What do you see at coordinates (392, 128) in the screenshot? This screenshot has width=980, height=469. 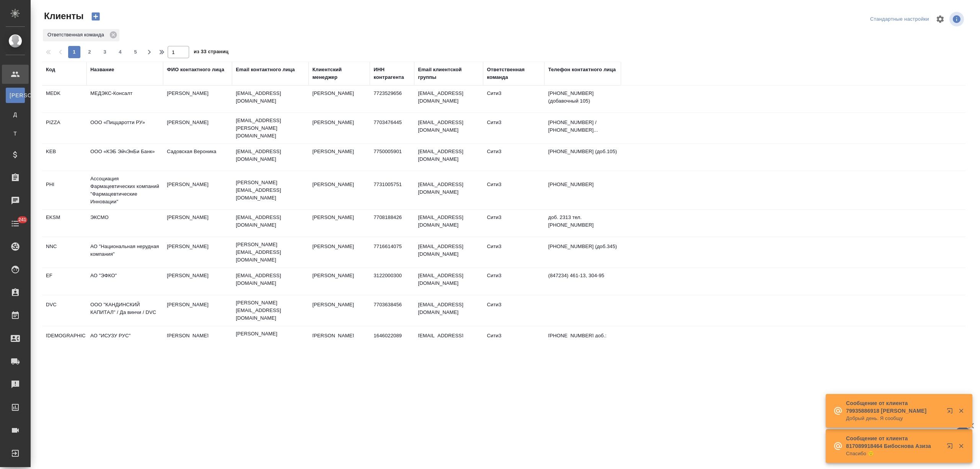 I see `td: 7703476445` at bounding box center [392, 128].